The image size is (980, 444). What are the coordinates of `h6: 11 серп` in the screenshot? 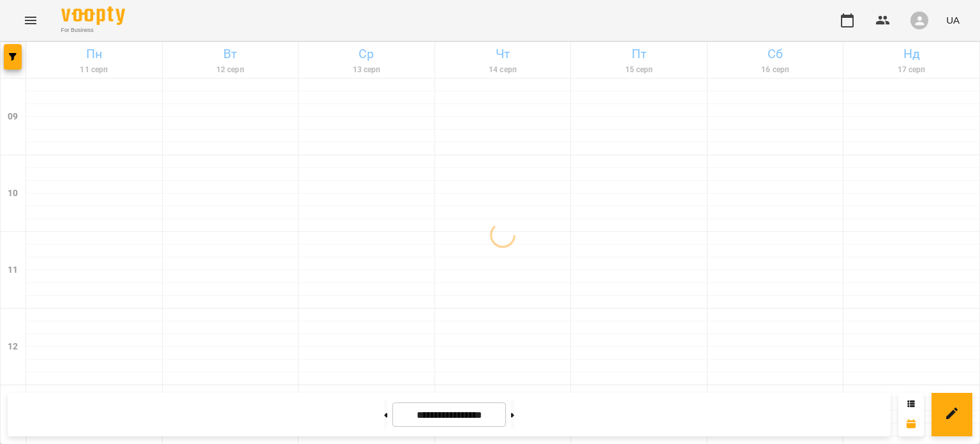 It's located at (94, 70).